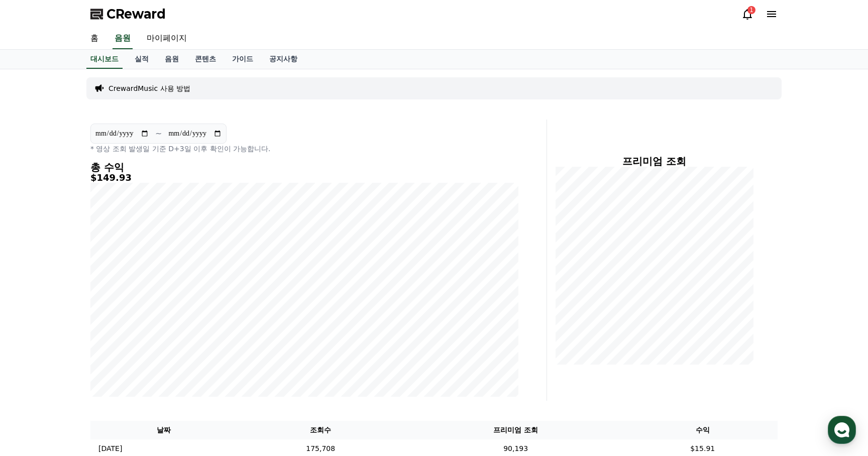 This screenshot has width=868, height=456. Describe the element at coordinates (751, 10) in the screenshot. I see `div: 1` at that location.